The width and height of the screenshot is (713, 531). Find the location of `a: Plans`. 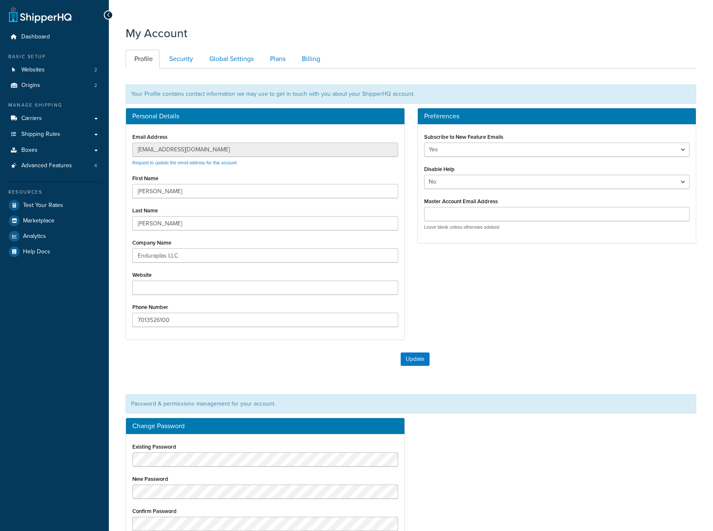

a: Plans is located at coordinates (277, 59).